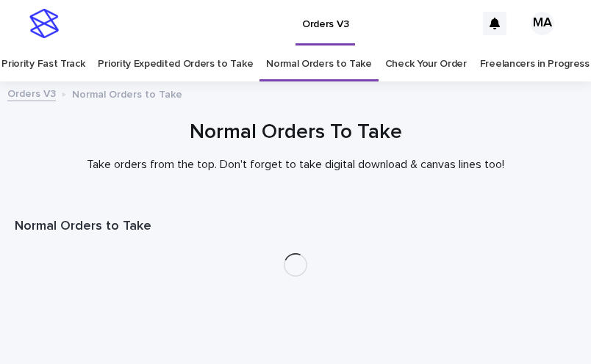 This screenshot has width=591, height=364. I want to click on a: Normal Orders to Take, so click(319, 64).